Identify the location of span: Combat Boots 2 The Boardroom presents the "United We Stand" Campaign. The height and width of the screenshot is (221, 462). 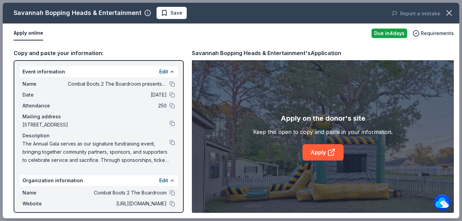
(117, 84).